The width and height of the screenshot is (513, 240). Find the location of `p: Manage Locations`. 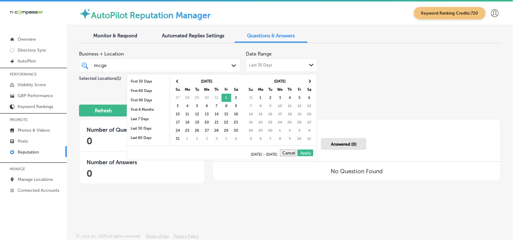

p: Manage Locations is located at coordinates (35, 180).